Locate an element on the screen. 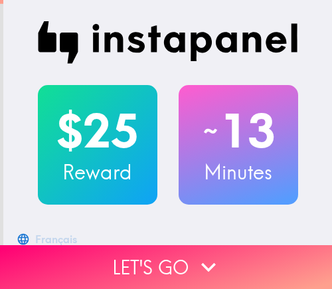 This screenshot has width=332, height=289. button: Français is located at coordinates (48, 239).